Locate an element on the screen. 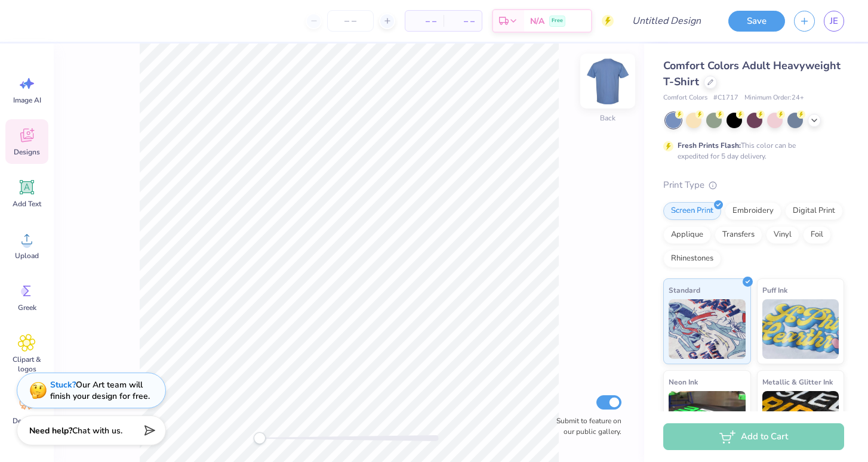 The width and height of the screenshot is (868, 462). span: Standard is located at coordinates (684, 290).